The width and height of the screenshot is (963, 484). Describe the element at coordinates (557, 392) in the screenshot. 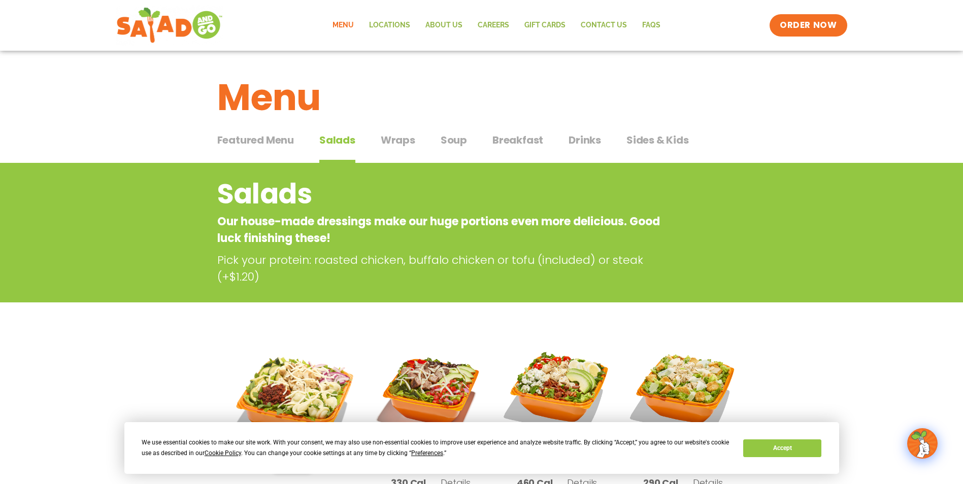

I see `img: Product photo for Cobb Salad` at that location.